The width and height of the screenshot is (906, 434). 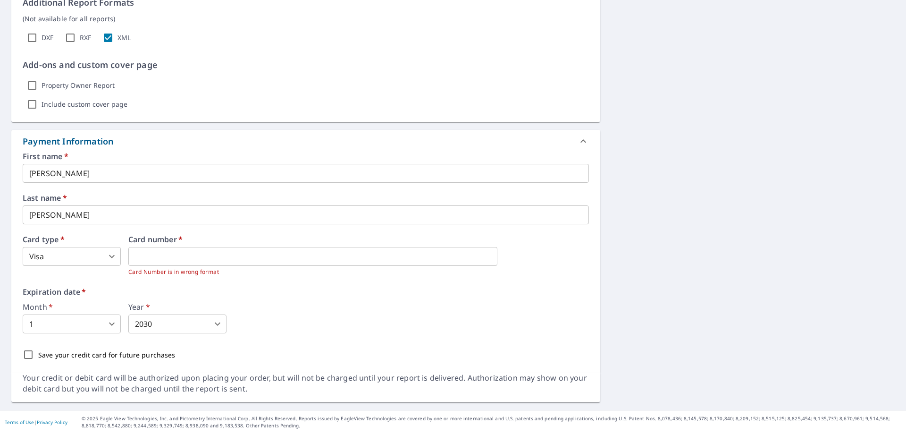 What do you see at coordinates (52, 422) in the screenshot?
I see `a: Privacy Policy` at bounding box center [52, 422].